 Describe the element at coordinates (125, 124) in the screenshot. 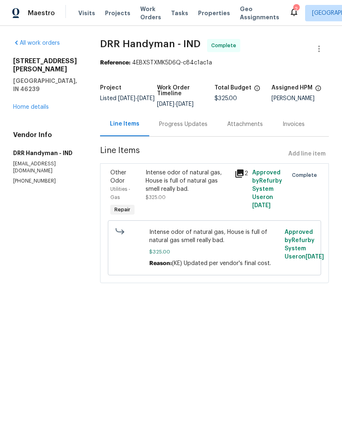

I see `div: Line Items` at that location.